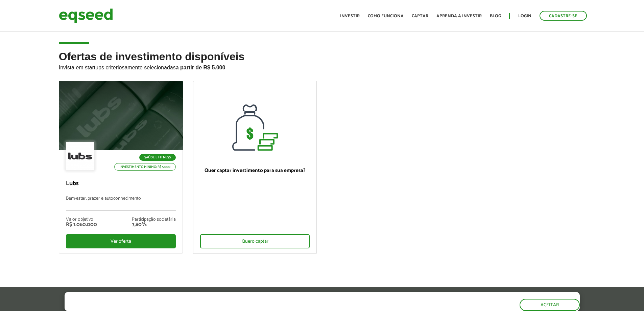 This screenshot has width=644, height=311. What do you see at coordinates (154, 220) in the screenshot?
I see `div: Participação societária` at bounding box center [154, 220].